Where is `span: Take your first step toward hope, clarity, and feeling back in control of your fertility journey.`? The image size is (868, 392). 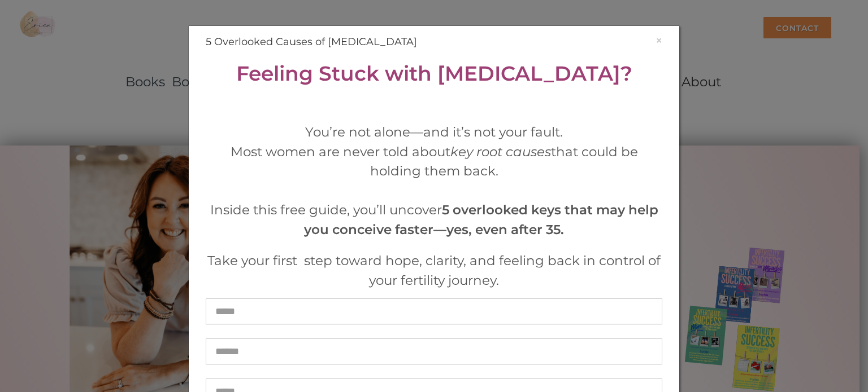 span: Take your first step toward hope, clarity, and feeling back in control of your fertility journey. is located at coordinates (434, 270).